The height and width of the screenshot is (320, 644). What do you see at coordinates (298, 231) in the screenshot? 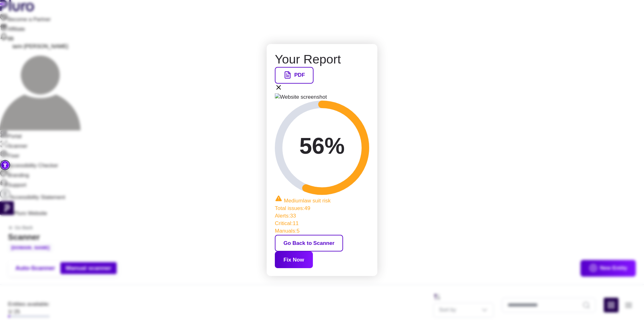
I see `span: 5` at bounding box center [298, 231].